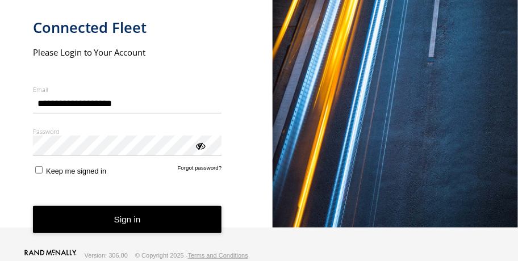 This screenshot has width=518, height=261. What do you see at coordinates (76, 171) in the screenshot?
I see `span: Keep me signed in` at bounding box center [76, 171].